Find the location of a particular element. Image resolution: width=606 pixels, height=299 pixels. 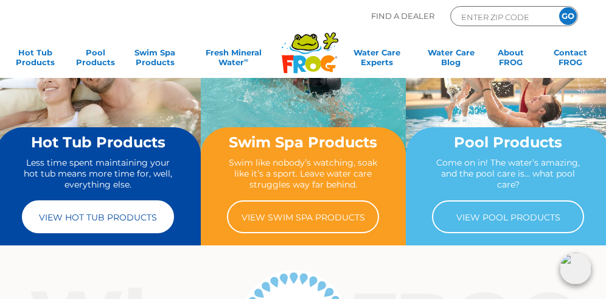

a: Water CareExperts is located at coordinates (377, 60).